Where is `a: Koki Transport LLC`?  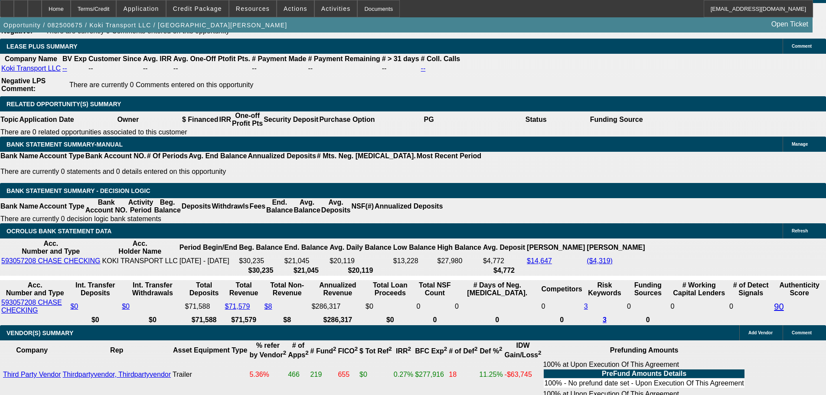
a: Koki Transport LLC is located at coordinates (31, 68).